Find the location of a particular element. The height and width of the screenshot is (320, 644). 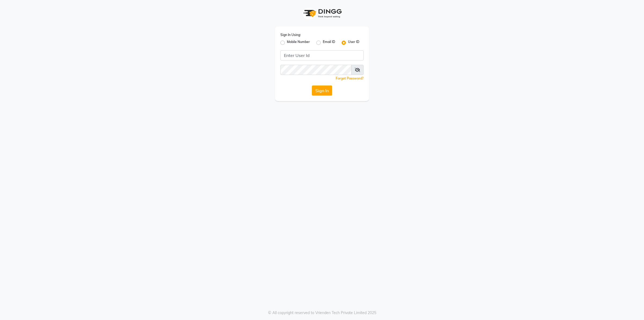

img: logo1.svg is located at coordinates (322, 13).